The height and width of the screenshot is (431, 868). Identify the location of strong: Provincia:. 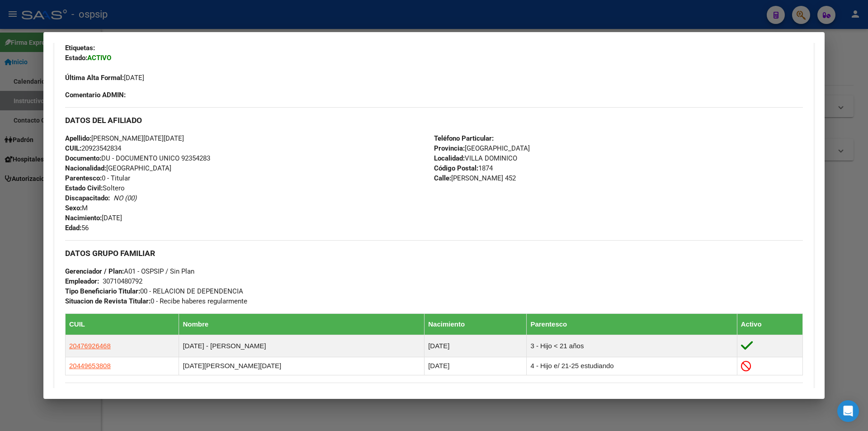
(449, 148).